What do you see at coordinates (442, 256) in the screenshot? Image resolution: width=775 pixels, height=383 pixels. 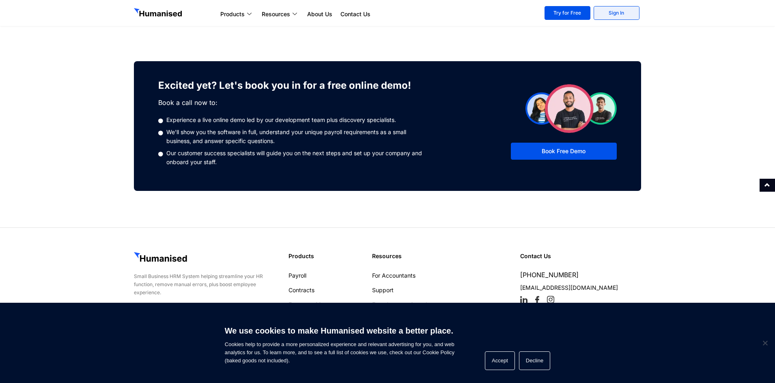 I see `h4: Resources` at bounding box center [442, 256].